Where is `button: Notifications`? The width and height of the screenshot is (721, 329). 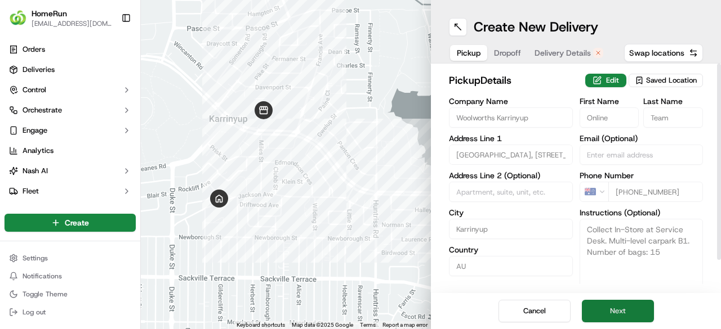 button: Notifications is located at coordinates (70, 276).